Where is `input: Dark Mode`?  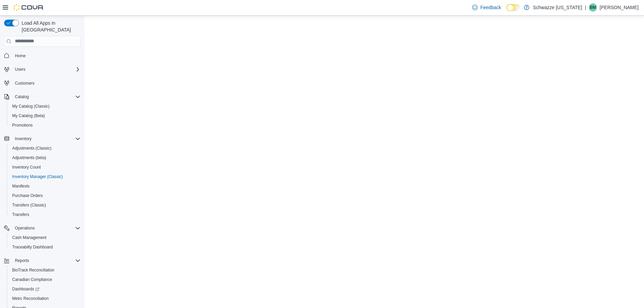
input: Dark Mode is located at coordinates (514, 7).